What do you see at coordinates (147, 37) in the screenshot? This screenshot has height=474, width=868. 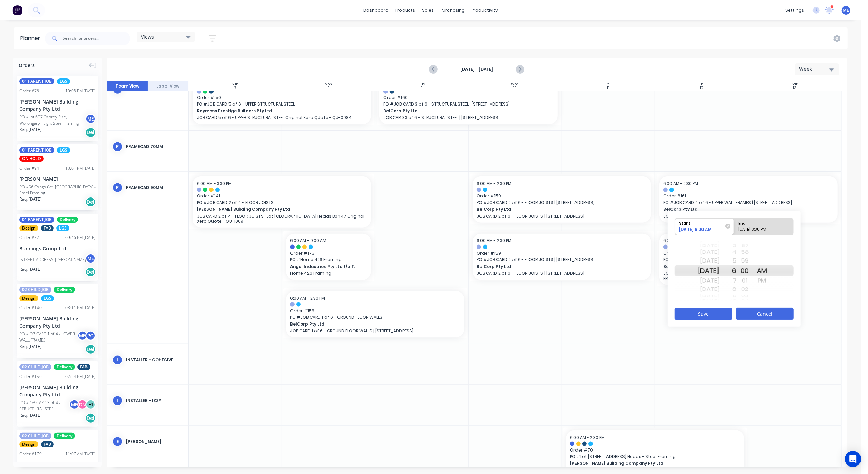 I see `span: Views` at bounding box center [147, 37].